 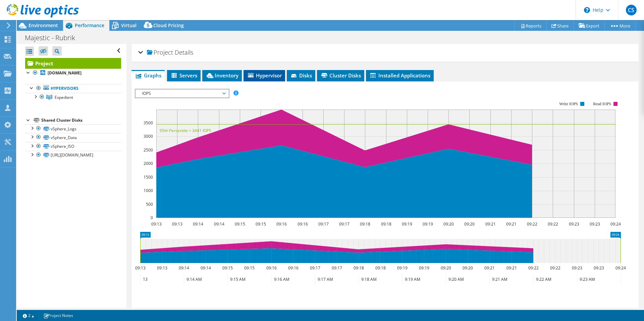 I want to click on text: Read IOPS, so click(x=602, y=104).